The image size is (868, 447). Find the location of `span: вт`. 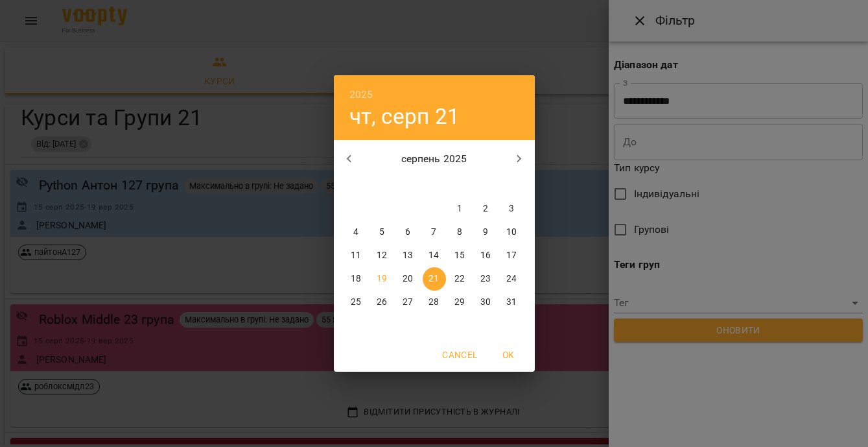

span: вт is located at coordinates (382, 184).